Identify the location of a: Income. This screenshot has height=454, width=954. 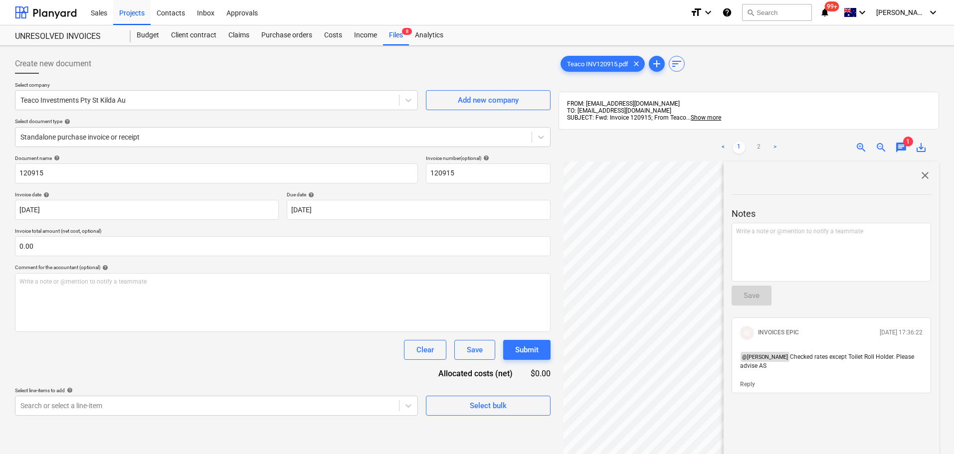
(366, 35).